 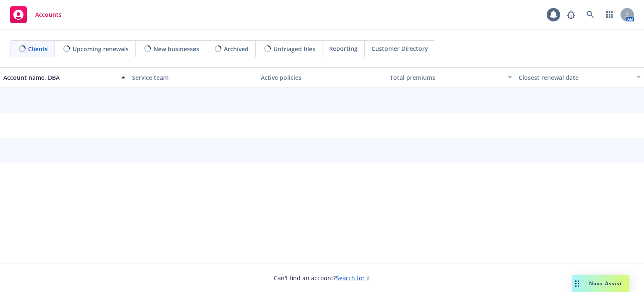 I want to click on button: Service team, so click(x=193, y=77).